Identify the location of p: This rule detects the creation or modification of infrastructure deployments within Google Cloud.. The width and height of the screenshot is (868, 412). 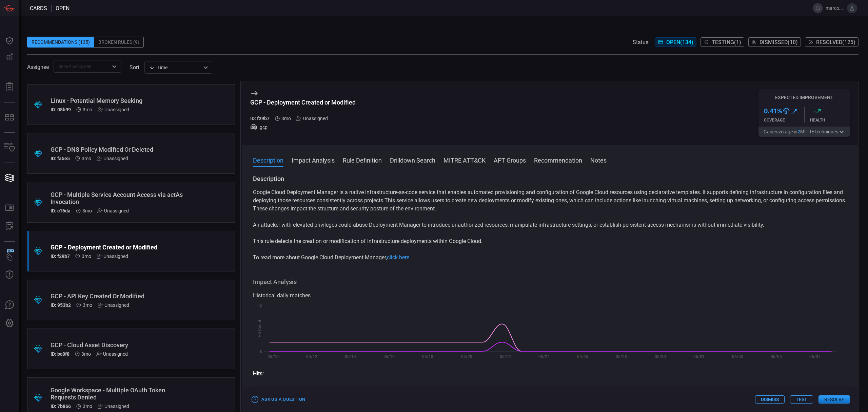
(550, 241).